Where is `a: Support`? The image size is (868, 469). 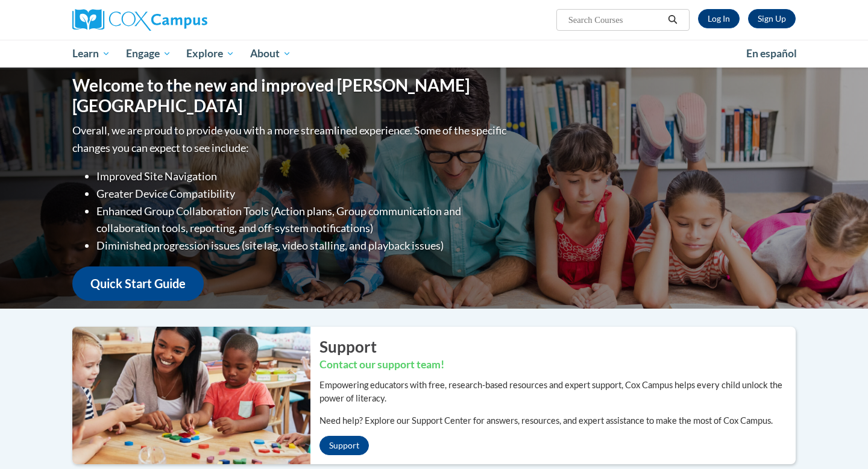 a: Support is located at coordinates (344, 445).